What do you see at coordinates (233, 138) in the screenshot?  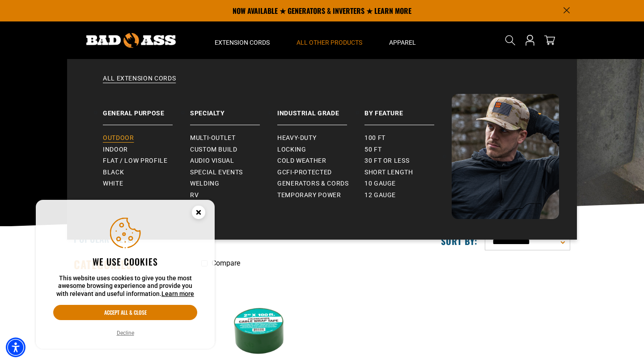 I see `a: Multi-Outlet` at bounding box center [233, 138].